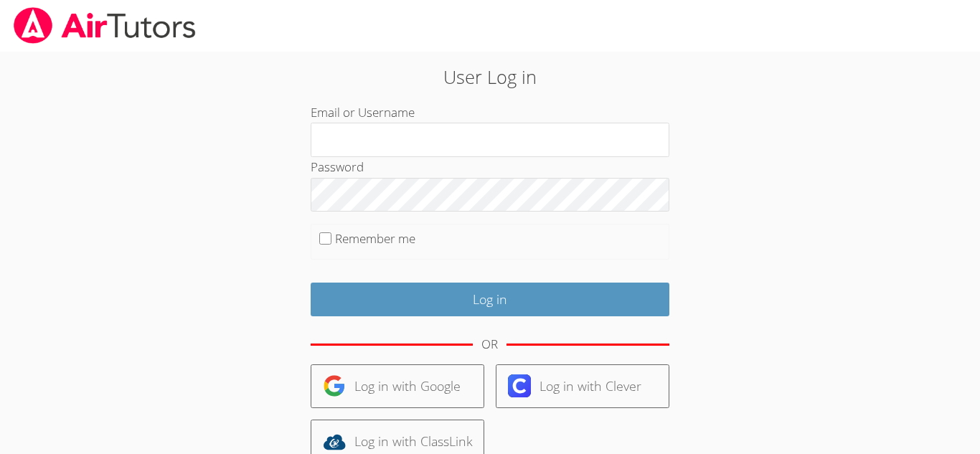 This screenshot has height=454, width=980. What do you see at coordinates (520, 385) in the screenshot?
I see `img: clever-logo-6eab21bc6e7a338710f1a6ff85c0baf02591cd810cc4098c63d3a4b26e2feb20.svg` at bounding box center [520, 385].